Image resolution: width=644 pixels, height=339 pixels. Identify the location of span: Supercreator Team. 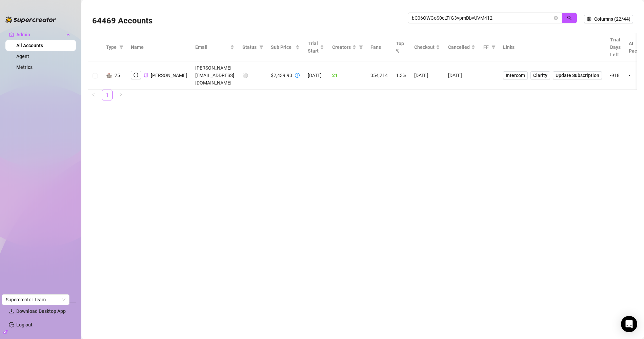
(35, 299).